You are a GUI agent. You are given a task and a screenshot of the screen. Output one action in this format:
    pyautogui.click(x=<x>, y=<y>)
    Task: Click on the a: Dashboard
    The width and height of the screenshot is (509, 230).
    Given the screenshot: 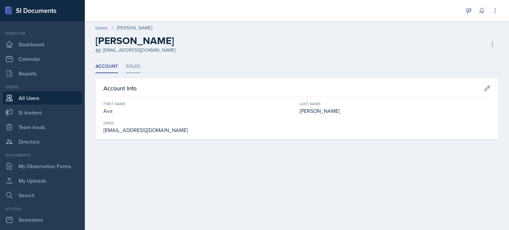 What is the action you would take?
    pyautogui.click(x=42, y=44)
    